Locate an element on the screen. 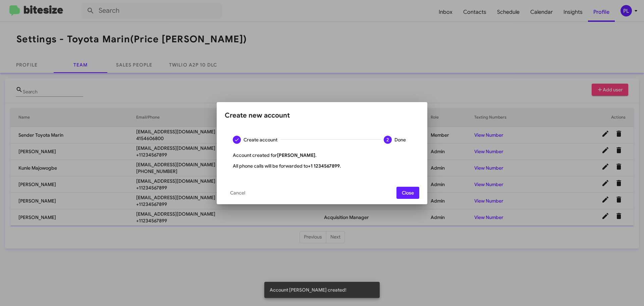  button: Cancel is located at coordinates (238, 193).